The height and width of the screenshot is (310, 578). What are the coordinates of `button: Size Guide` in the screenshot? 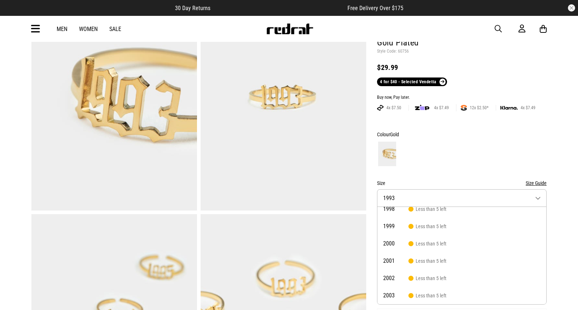 It's located at (536, 183).